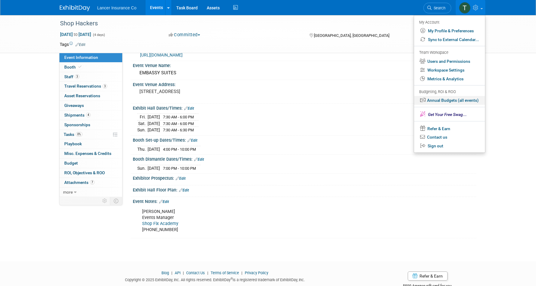  What do you see at coordinates (68, 192) in the screenshot?
I see `span: more` at bounding box center [68, 192].